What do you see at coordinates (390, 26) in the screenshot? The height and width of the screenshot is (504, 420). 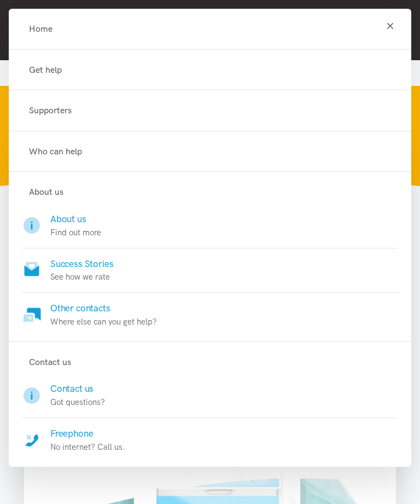 I see `button: Toggle navigation` at bounding box center [390, 26].